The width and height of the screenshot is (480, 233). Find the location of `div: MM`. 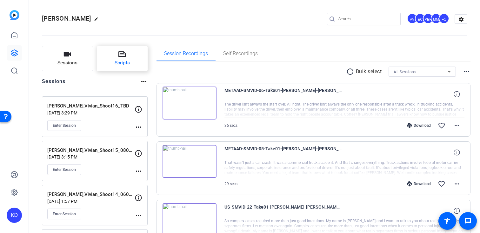

div: MM is located at coordinates (436, 18).